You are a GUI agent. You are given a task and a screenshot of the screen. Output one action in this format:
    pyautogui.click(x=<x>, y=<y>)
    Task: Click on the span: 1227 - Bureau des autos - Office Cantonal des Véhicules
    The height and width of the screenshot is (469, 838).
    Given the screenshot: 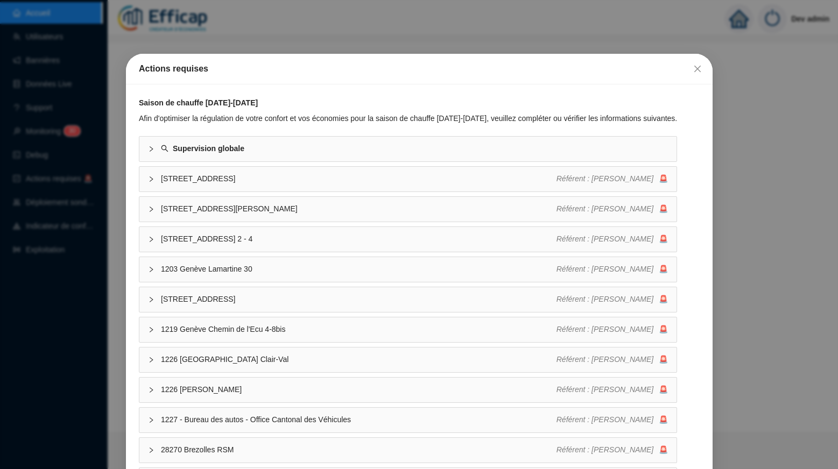 What is the action you would take?
    pyautogui.click(x=359, y=420)
    